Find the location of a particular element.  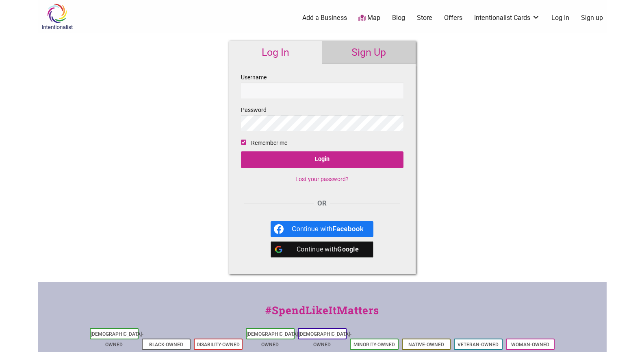

input: Login is located at coordinates (322, 160).